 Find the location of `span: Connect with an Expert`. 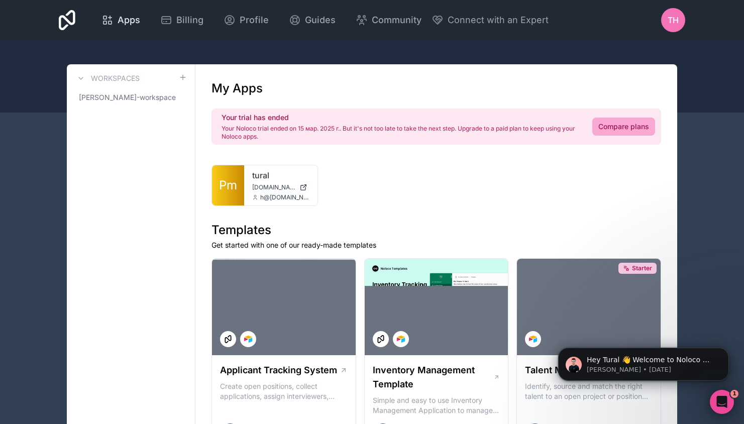

span: Connect with an Expert is located at coordinates (498, 20).